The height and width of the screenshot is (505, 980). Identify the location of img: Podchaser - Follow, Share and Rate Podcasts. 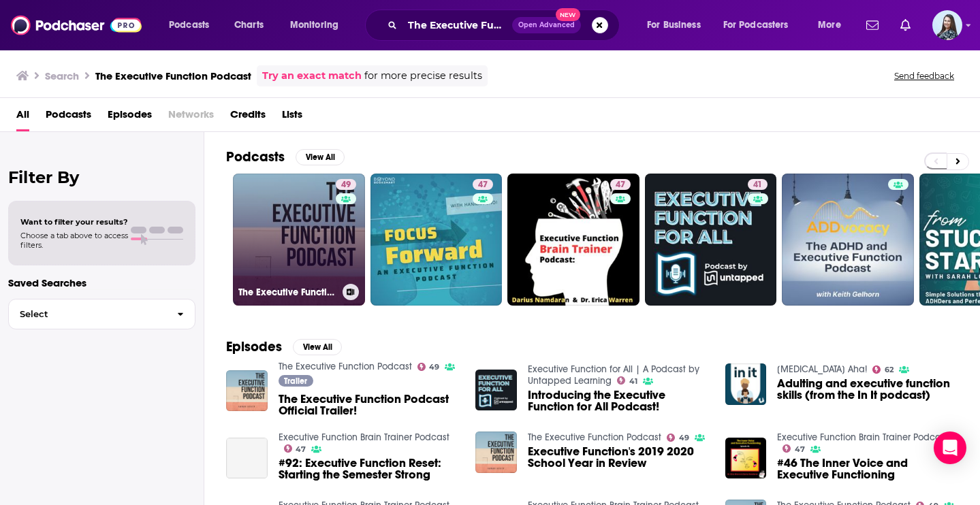
(77, 26).